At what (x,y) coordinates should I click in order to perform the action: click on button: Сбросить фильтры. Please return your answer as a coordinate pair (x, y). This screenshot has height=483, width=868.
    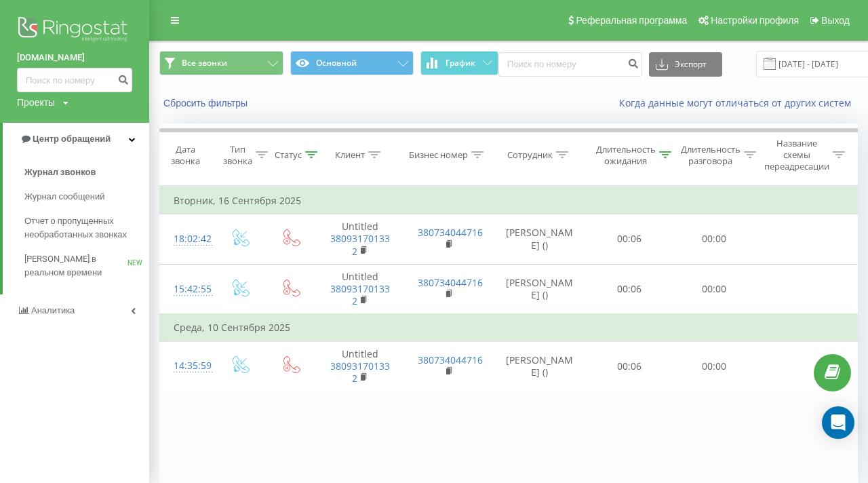
    Looking at the image, I should click on (207, 104).